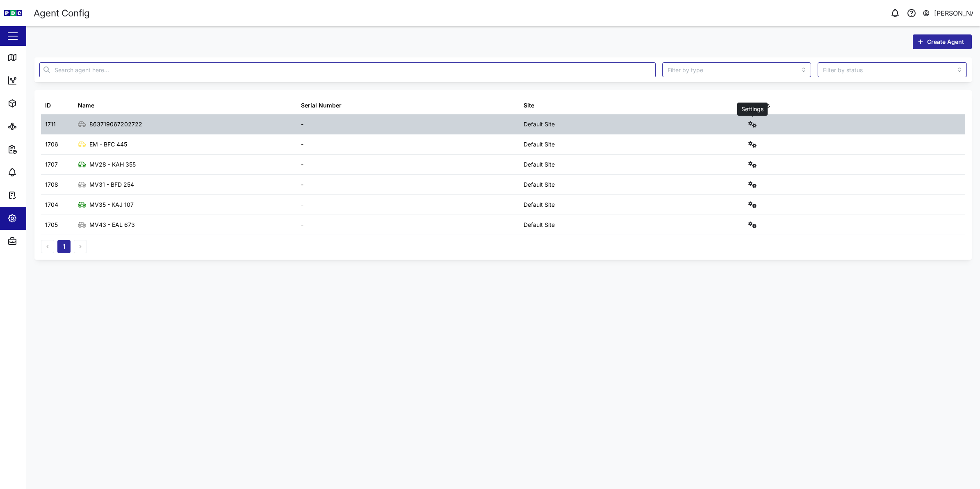 This screenshot has height=489, width=980. I want to click on div: Assets, so click(34, 104).